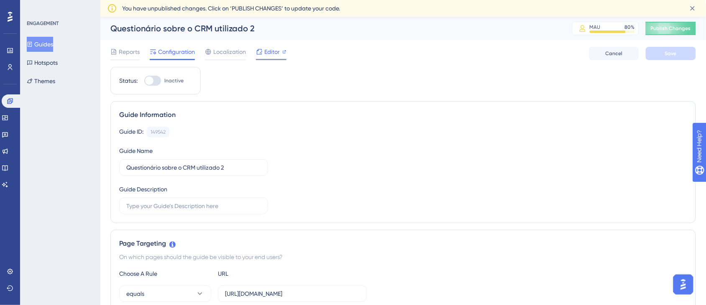 The height and width of the screenshot is (305, 706). What do you see at coordinates (264, 274) in the screenshot?
I see `div: URL` at bounding box center [264, 274].